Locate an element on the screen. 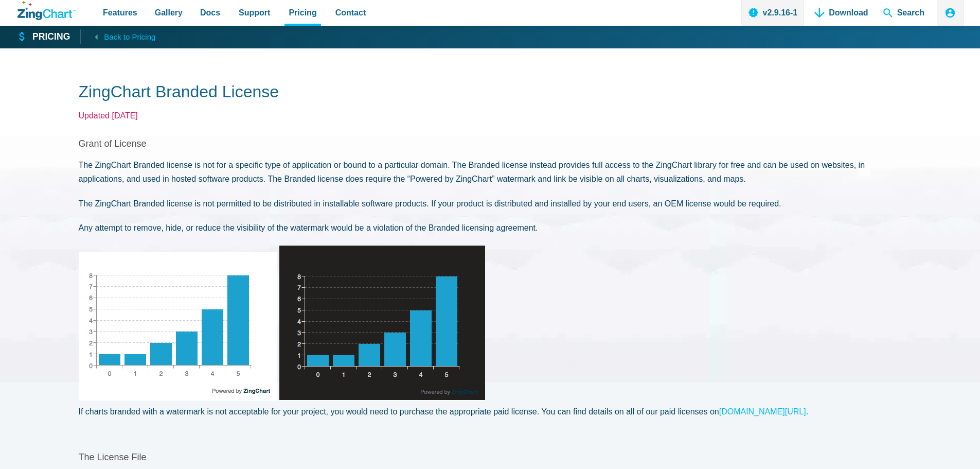  span: Gallery is located at coordinates (169, 12).